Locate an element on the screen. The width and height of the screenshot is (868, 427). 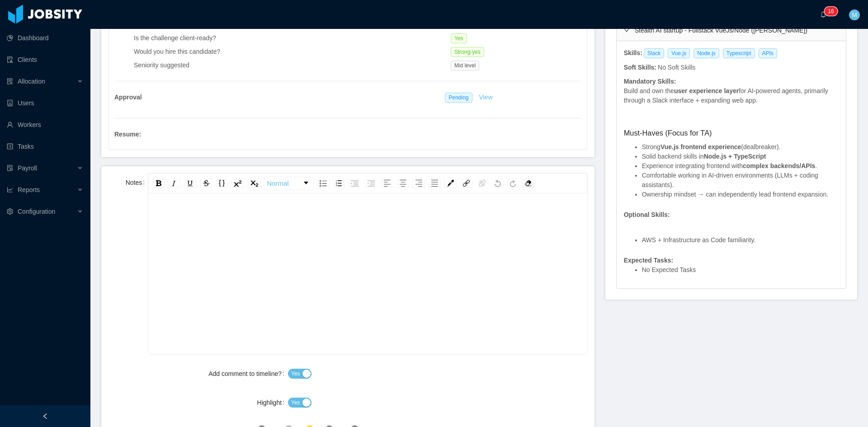
div: rdw-editor is located at coordinates (367, 288).